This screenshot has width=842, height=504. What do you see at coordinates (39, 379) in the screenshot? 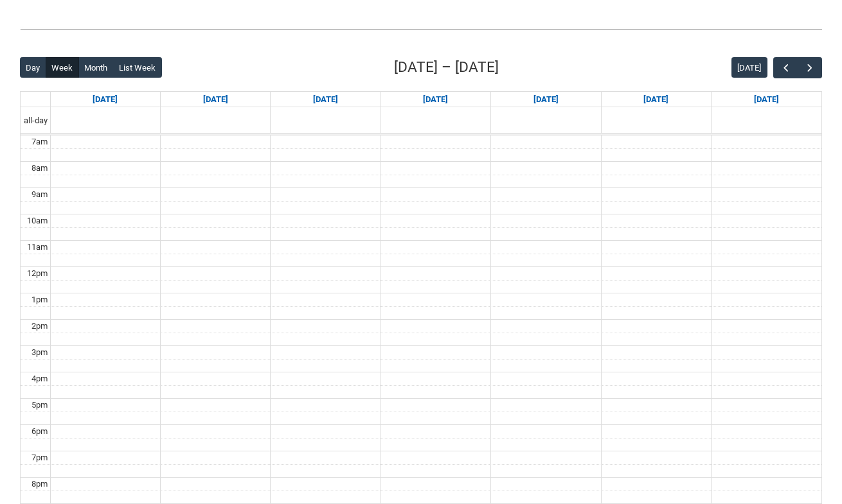
I see `div: 4pm` at bounding box center [39, 379].